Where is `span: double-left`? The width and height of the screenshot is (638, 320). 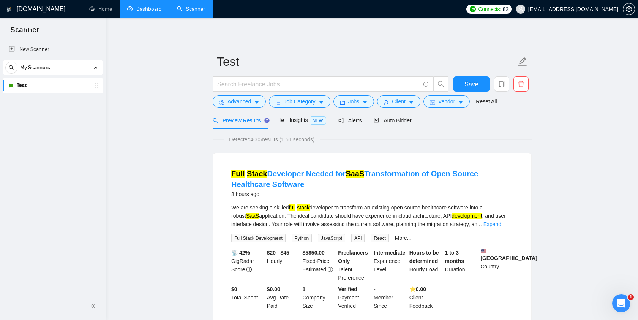 span: double-left is located at coordinates (94, 306).